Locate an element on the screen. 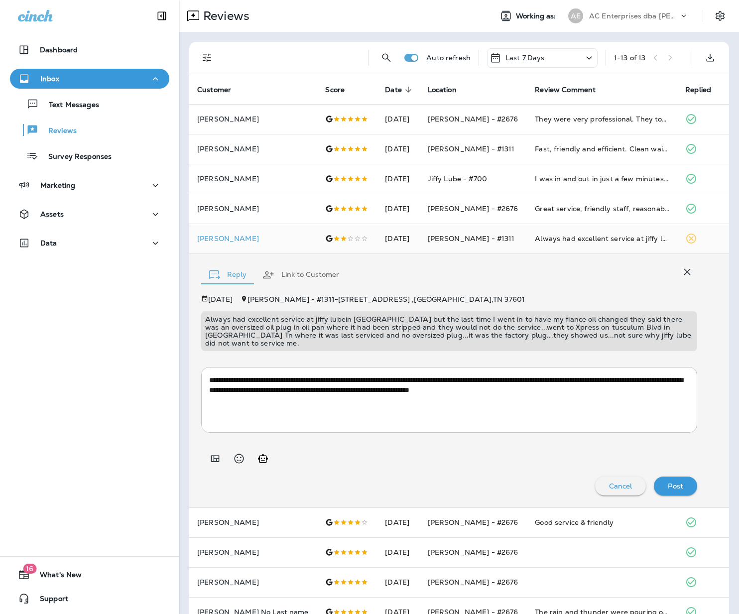  button: Select an emoji is located at coordinates (239, 459).